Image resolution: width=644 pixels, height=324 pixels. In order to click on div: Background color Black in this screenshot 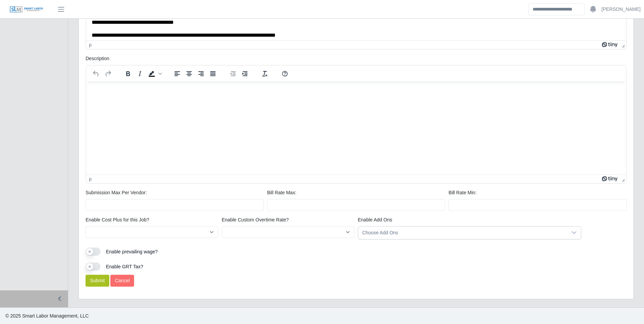, I will do `click(154, 74)`.